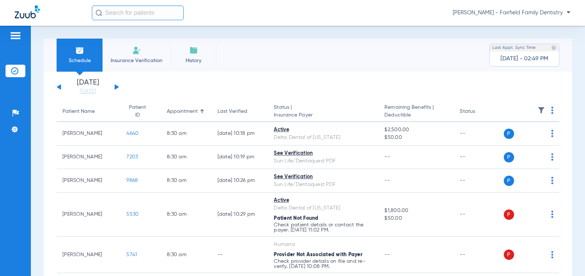  I want to click on div: Humana, so click(323, 244).